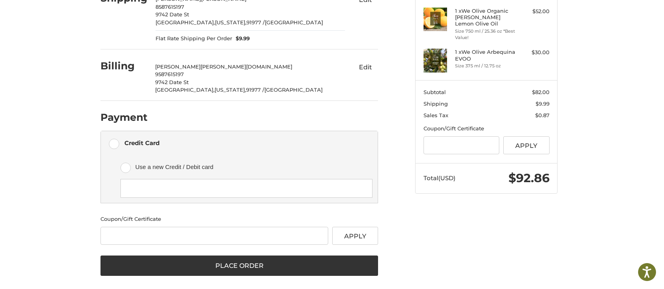 This screenshot has height=289, width=664. What do you see at coordinates (124, 66) in the screenshot?
I see `h2: Billing` at bounding box center [124, 66].